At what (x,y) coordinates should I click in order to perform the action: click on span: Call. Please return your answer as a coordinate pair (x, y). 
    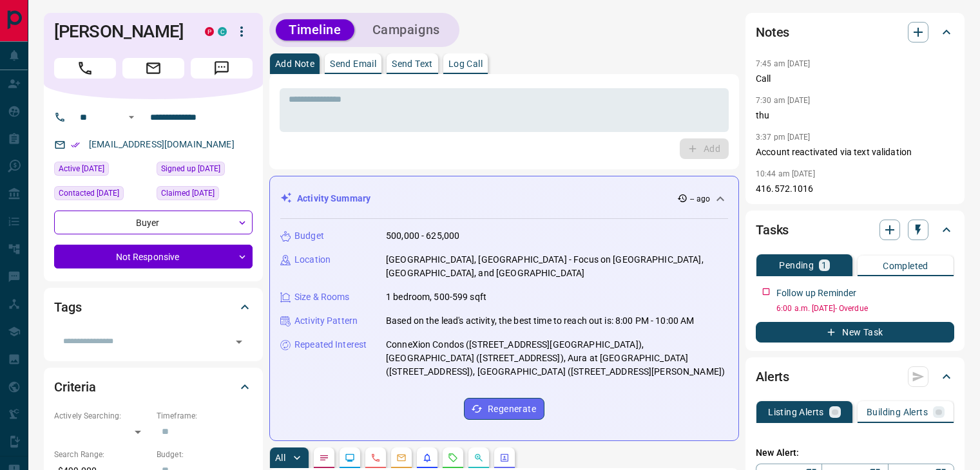
    Looking at the image, I should click on (85, 69).